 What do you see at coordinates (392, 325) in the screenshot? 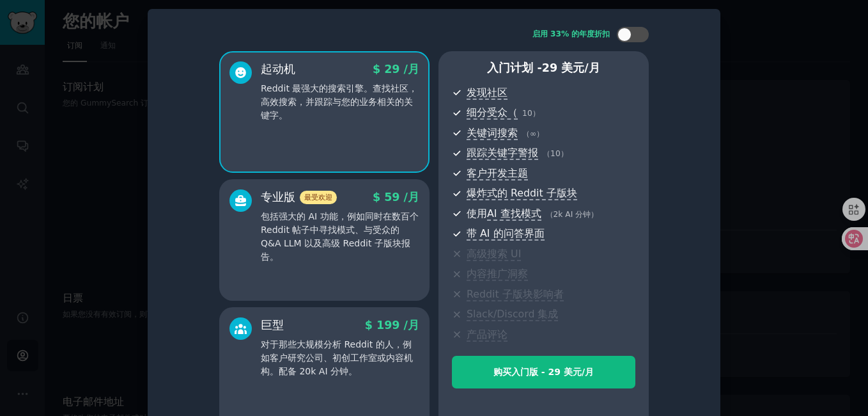
I see `span: $ 199 /月` at bounding box center [392, 325].